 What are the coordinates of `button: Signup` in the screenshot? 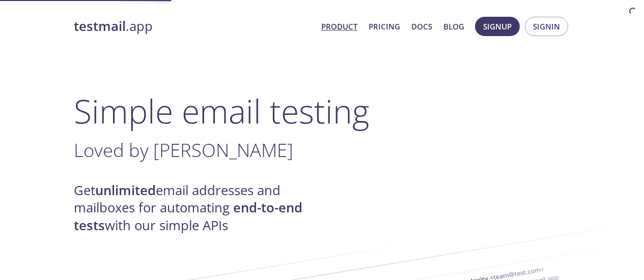 It's located at (497, 27).